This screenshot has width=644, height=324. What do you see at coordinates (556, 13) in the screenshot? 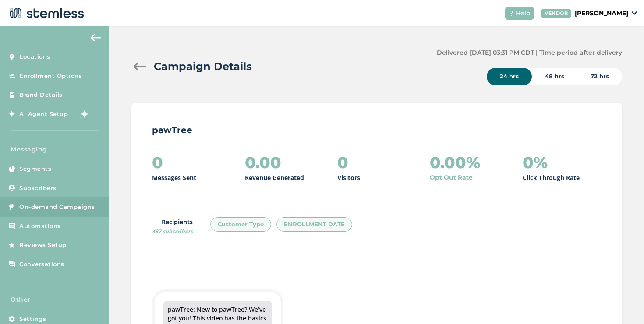
I see `div: VENDOR` at bounding box center [556, 13].